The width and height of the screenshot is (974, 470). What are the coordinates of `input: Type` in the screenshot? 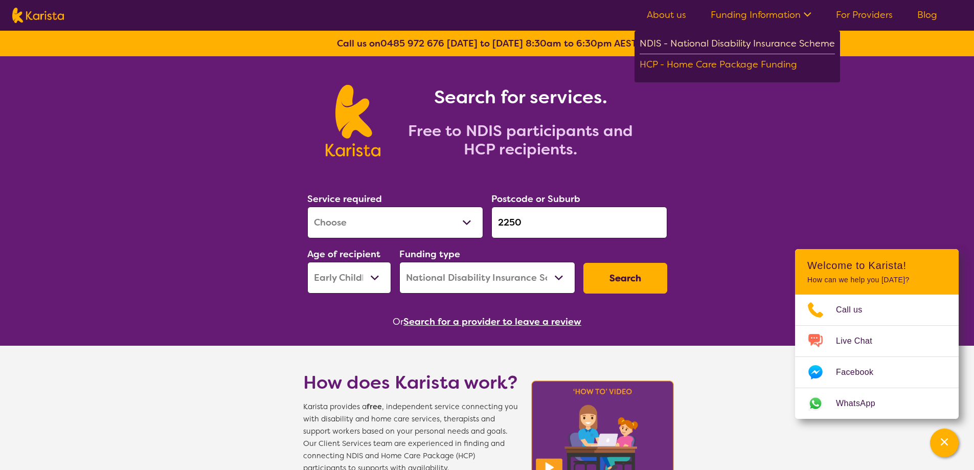 It's located at (579, 222).